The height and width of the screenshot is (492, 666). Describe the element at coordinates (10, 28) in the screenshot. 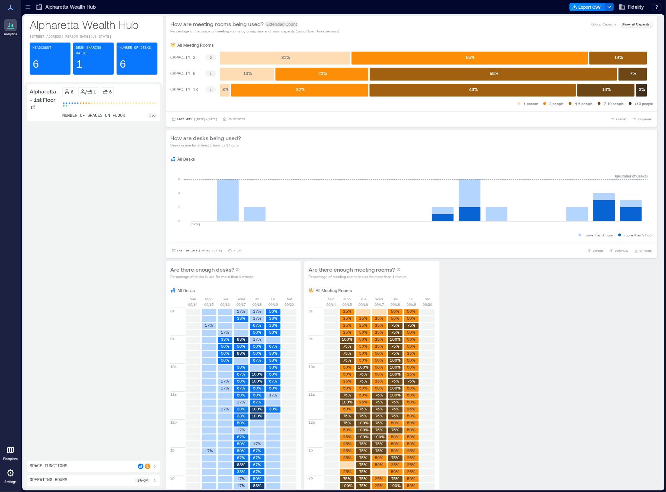

I see `a: Analytics` at that location.